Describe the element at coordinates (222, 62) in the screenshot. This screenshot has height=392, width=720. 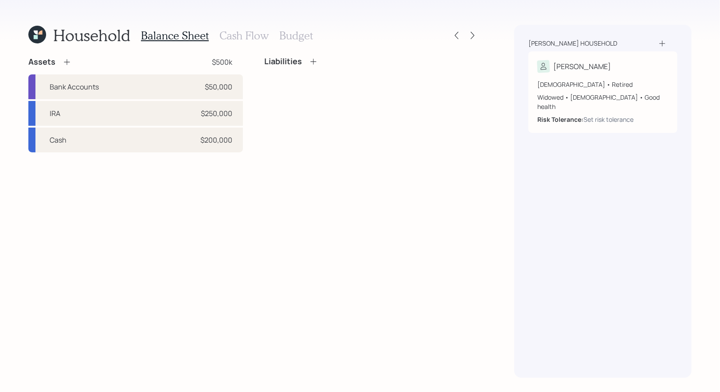
I see `div: $500k` at that location.